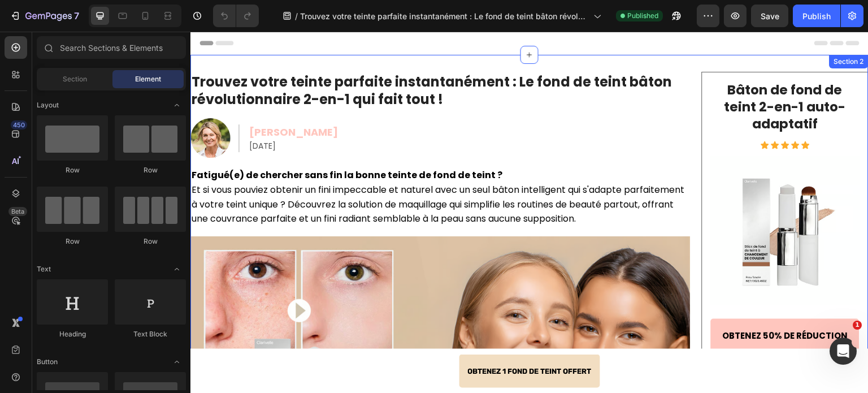  What do you see at coordinates (156, 143) in the screenshot?
I see `strong: Fatigué(e) de chercher sans fin la bonne teinte de fond de teint ?` at bounding box center [156, 143].